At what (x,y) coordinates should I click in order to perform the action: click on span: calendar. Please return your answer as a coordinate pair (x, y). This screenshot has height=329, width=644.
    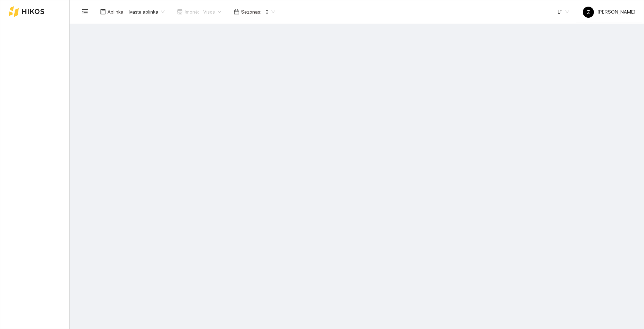
    Looking at the image, I should click on (237, 12).